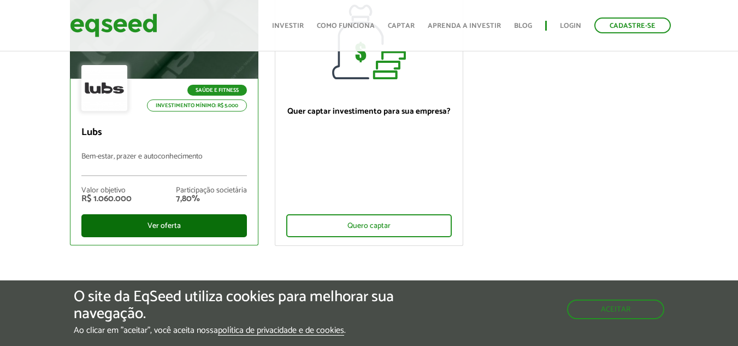  I want to click on p: Investimento mínimo: R$ 5.000, so click(197, 105).